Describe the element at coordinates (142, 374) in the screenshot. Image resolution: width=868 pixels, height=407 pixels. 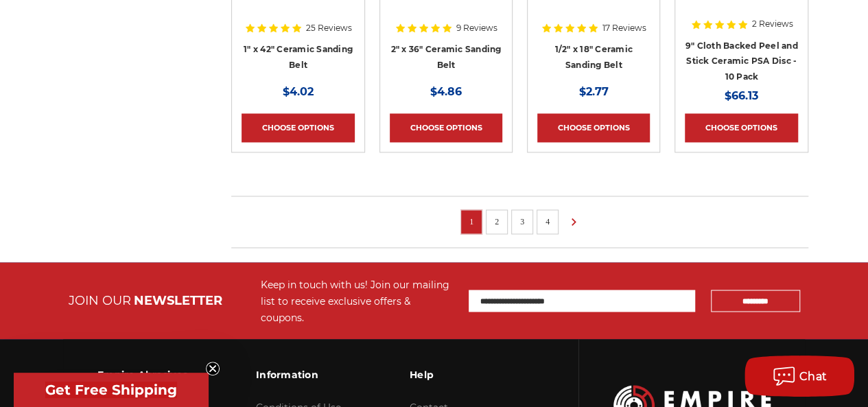
I see `h3: Empire Abrasives` at that location.